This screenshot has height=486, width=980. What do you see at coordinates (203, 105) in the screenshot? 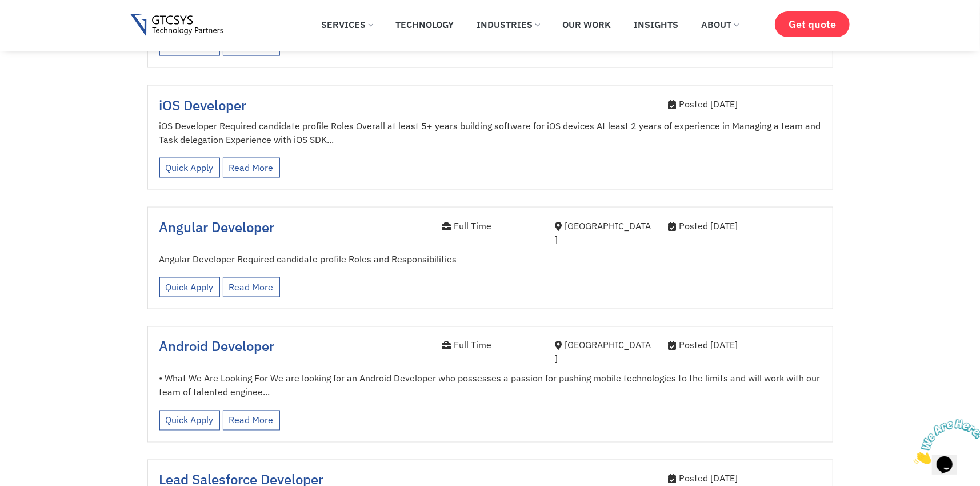
I see `span: iOS Developer` at bounding box center [203, 105].